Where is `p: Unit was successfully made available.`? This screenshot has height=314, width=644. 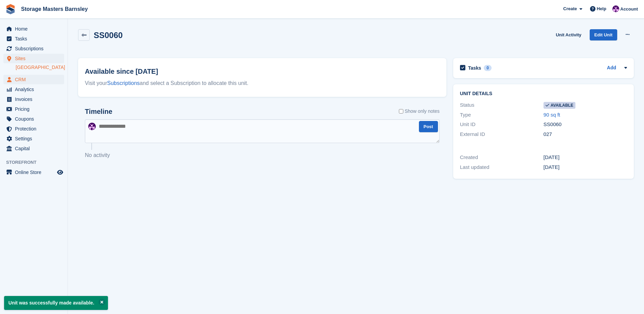
p: Unit was successfully made available. is located at coordinates (56, 303).